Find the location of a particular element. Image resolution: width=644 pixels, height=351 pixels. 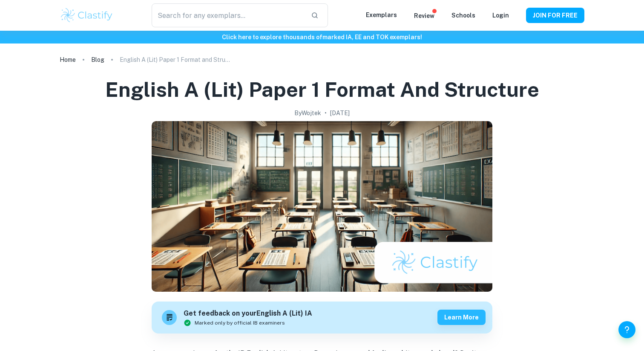

a: Home is located at coordinates (68, 60).